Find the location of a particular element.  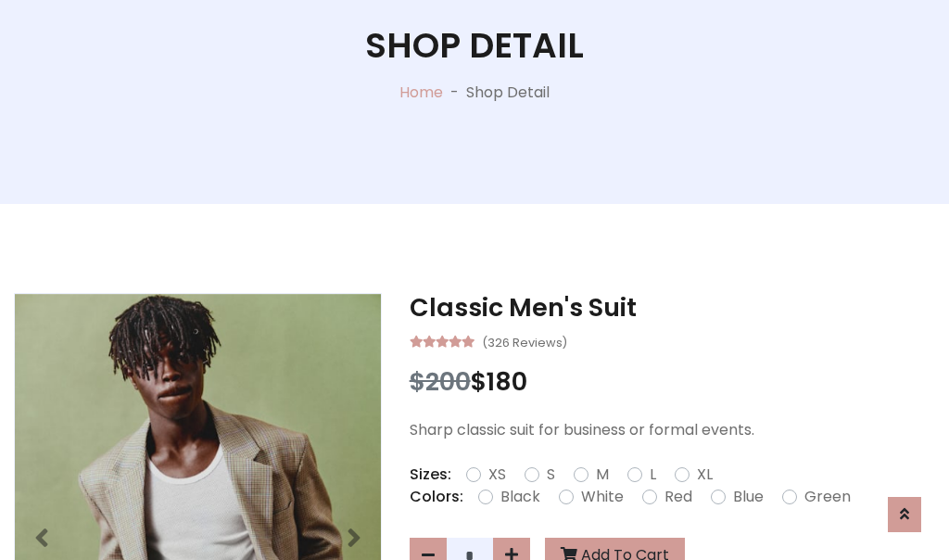

label: Red is located at coordinates (679, 497).